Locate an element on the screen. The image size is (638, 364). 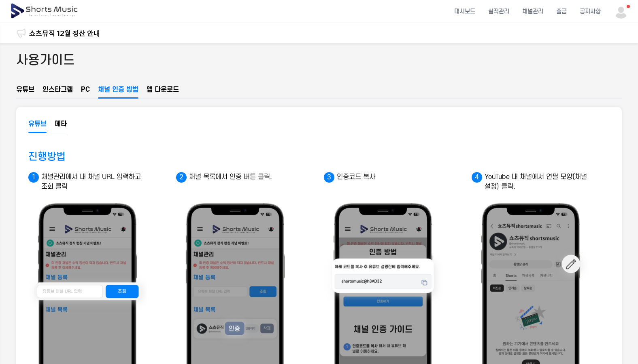
img: 알림 아이콘 is located at coordinates (21, 33).